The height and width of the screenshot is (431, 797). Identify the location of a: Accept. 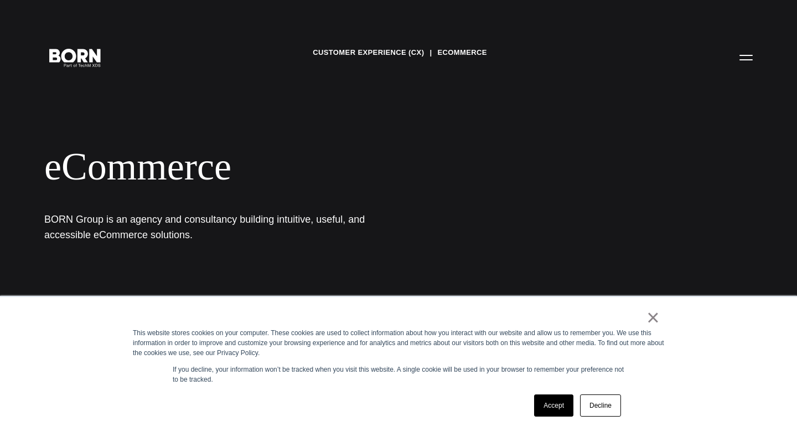
(554, 405).